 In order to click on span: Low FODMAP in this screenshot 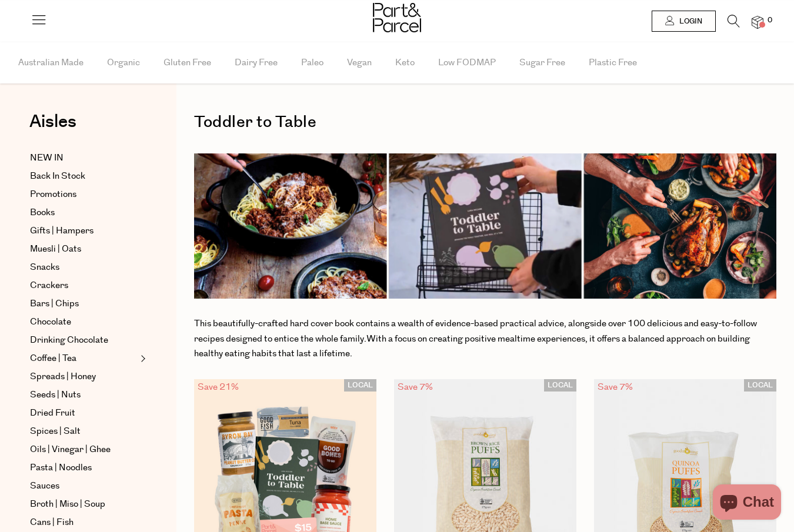, I will do `click(467, 63)`.